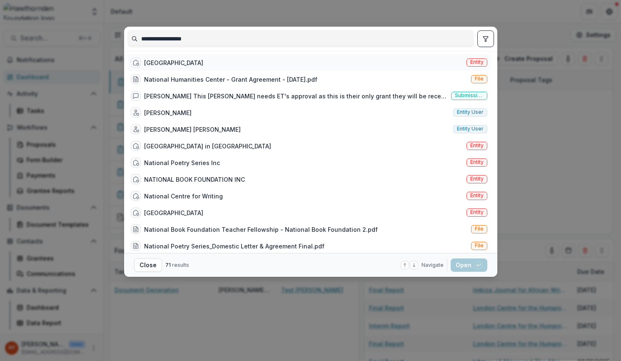 This screenshot has width=621, height=361. Describe the element at coordinates (168, 264) in the screenshot. I see `span: 71` at that location.